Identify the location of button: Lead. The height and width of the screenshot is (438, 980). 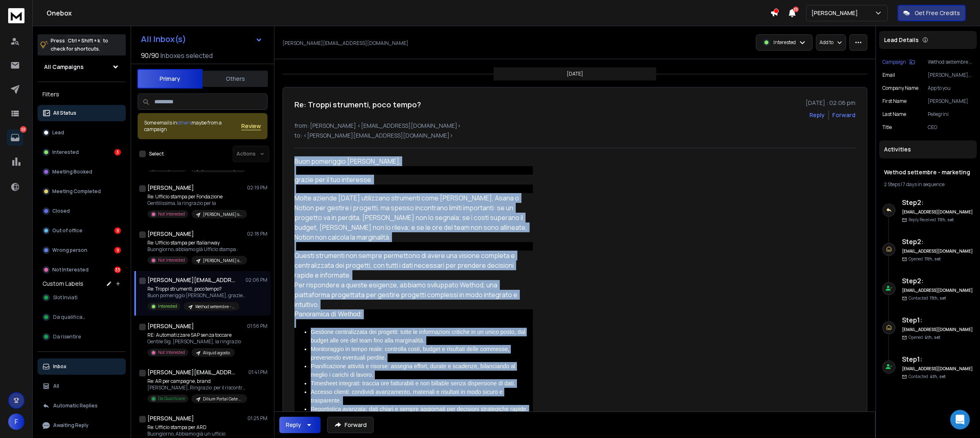
(82, 133).